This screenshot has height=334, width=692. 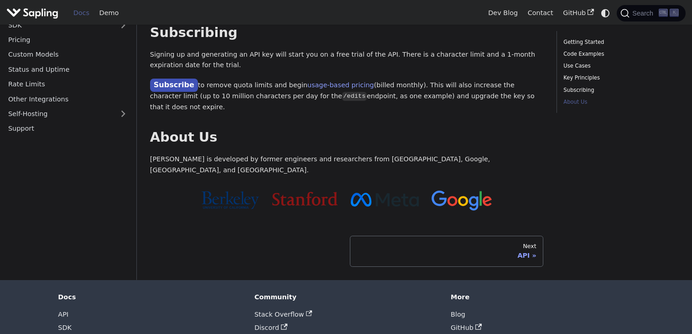 What do you see at coordinates (645, 13) in the screenshot?
I see `span: Search` at bounding box center [645, 13].